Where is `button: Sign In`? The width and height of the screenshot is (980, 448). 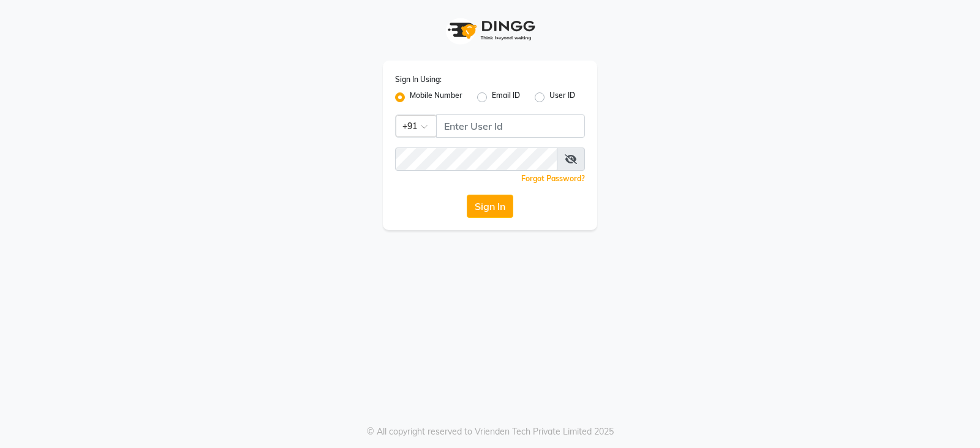 button: Sign In is located at coordinates (490, 206).